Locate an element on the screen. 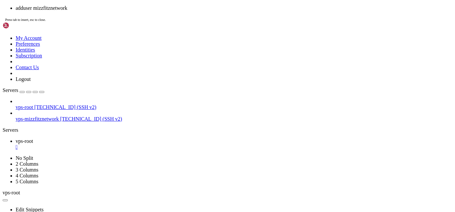  x-row: Preparing to unpack .../tasksel_3.75ubuntu1_all.deb ... is located at coordinates (186, 23).